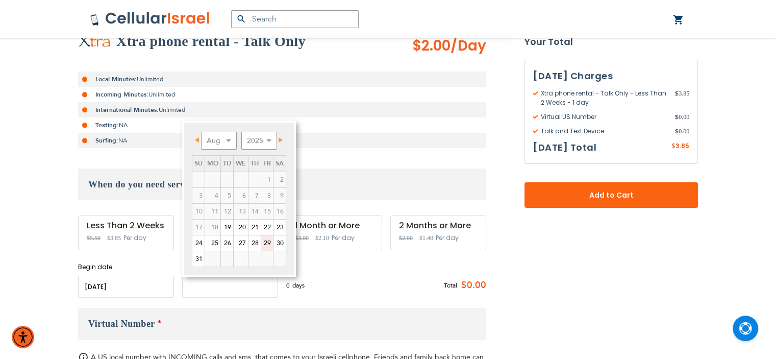 This screenshot has width=776, height=359. Describe the element at coordinates (213, 227) in the screenshot. I see `span: 18` at that location.